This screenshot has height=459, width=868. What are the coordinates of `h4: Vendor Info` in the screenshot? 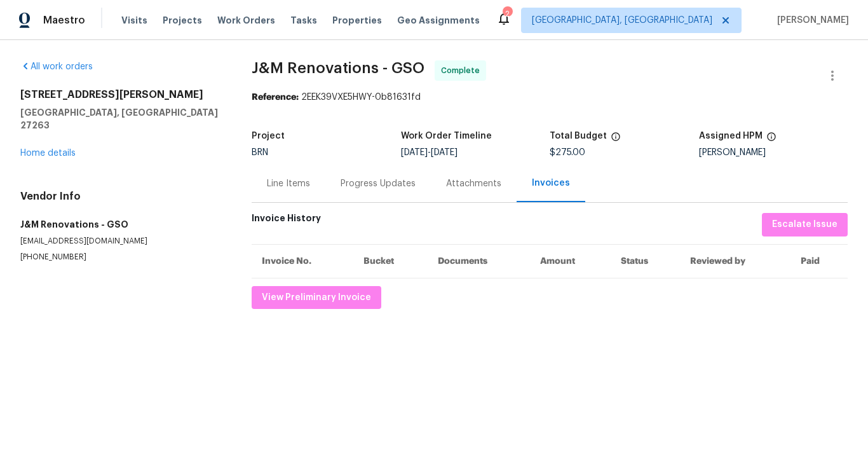 It's located at (121, 197).